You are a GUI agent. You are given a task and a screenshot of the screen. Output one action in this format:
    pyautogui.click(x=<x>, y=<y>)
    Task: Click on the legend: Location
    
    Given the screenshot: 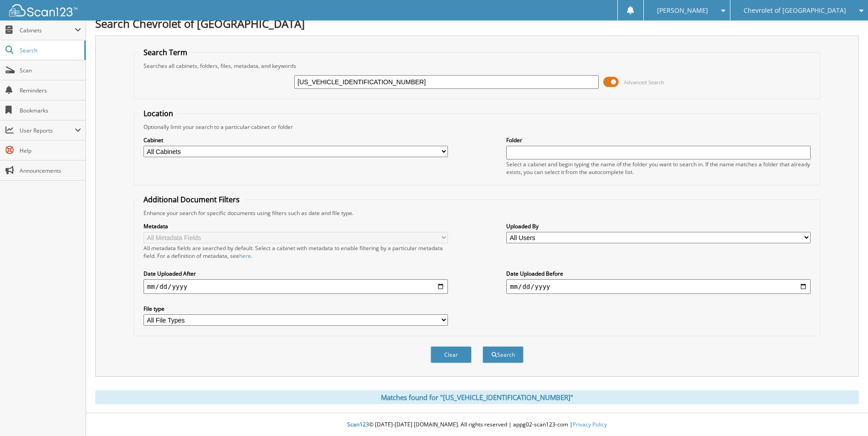 What is the action you would take?
    pyautogui.click(x=158, y=113)
    